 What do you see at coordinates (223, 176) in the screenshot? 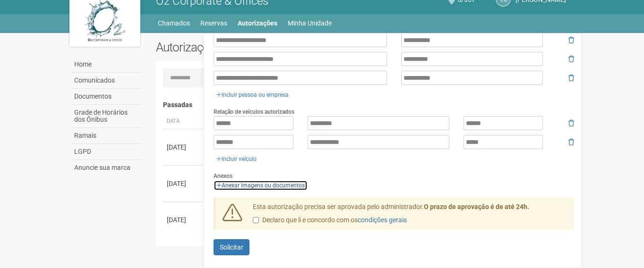
I see `label: Anexos` at bounding box center [223, 176].